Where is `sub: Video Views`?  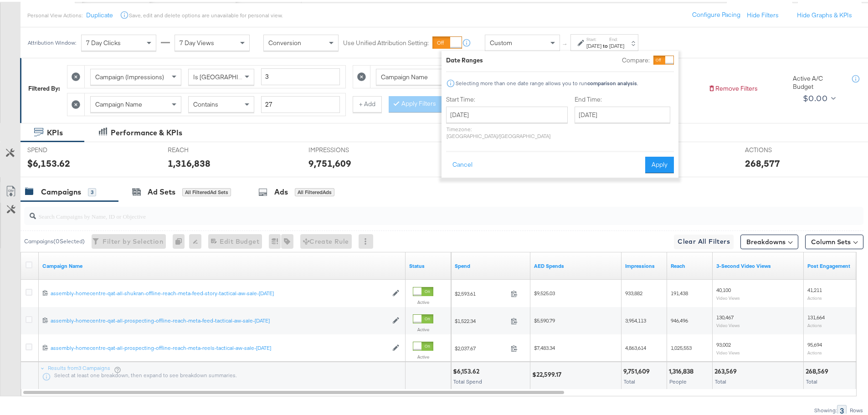 sub: Video Views is located at coordinates (728, 324).